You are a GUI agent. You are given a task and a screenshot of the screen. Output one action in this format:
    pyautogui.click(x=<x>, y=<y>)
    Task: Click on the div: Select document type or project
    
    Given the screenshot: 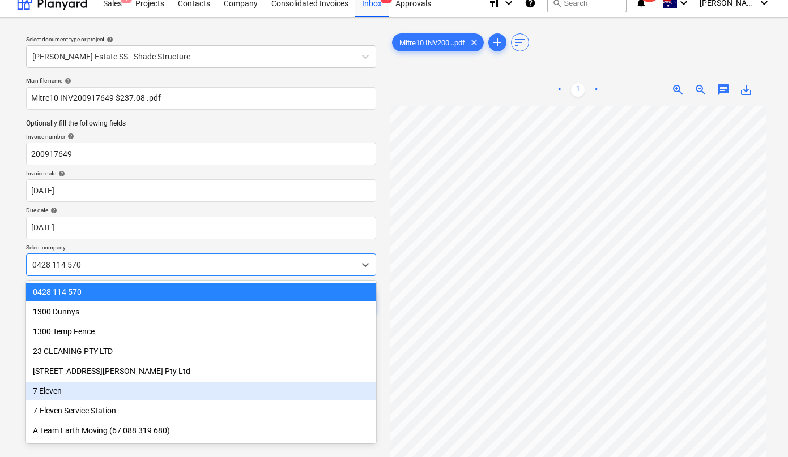 What is the action you would take?
    pyautogui.click(x=201, y=39)
    